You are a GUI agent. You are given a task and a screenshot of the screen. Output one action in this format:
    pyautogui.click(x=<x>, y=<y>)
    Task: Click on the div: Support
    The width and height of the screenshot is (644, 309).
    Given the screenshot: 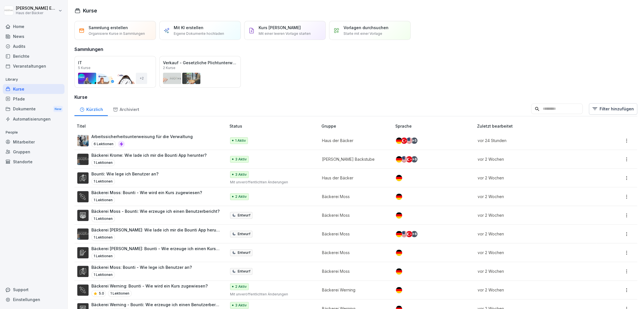 What is the action you would take?
    pyautogui.click(x=34, y=289)
    